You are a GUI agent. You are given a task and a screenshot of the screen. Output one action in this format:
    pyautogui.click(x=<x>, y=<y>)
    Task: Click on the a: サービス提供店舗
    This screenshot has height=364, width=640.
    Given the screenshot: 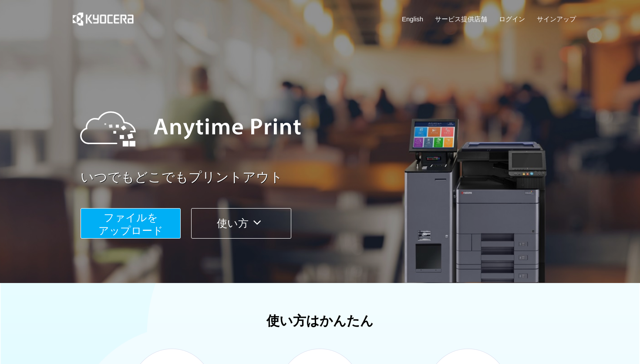 What is the action you would take?
    pyautogui.click(x=461, y=18)
    